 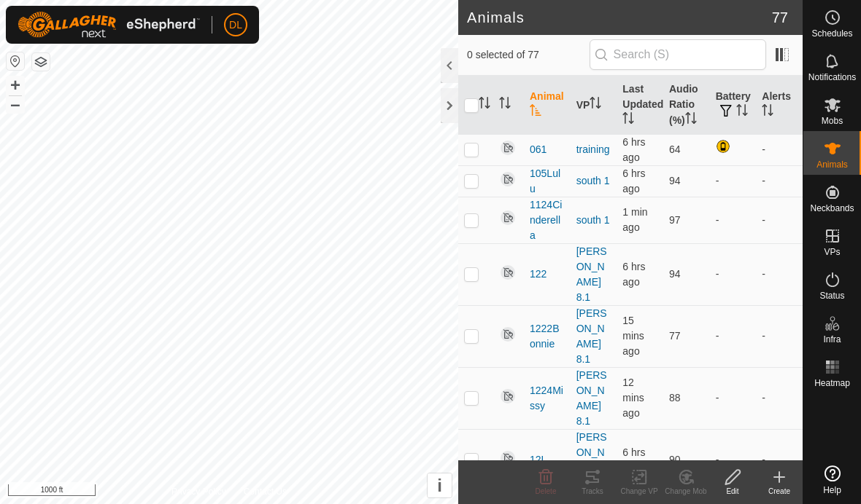 What do you see at coordinates (547, 182) in the screenshot?
I see `span: 105Lulu` at bounding box center [547, 182].